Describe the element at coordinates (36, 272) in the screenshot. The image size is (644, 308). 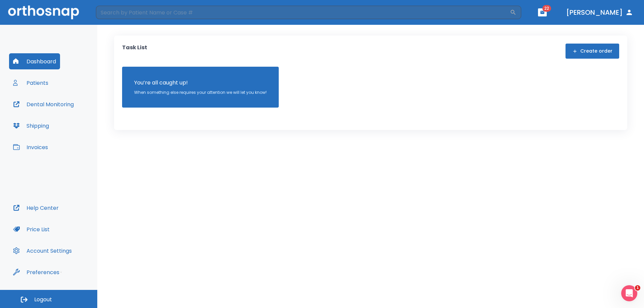
I see `a: Preferences` at that location.